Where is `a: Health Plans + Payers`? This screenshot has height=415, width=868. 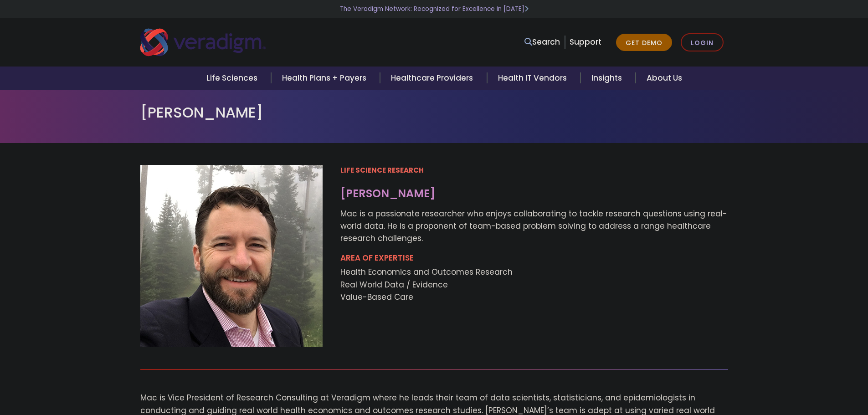
a: Health Plans + Payers is located at coordinates (325, 78).